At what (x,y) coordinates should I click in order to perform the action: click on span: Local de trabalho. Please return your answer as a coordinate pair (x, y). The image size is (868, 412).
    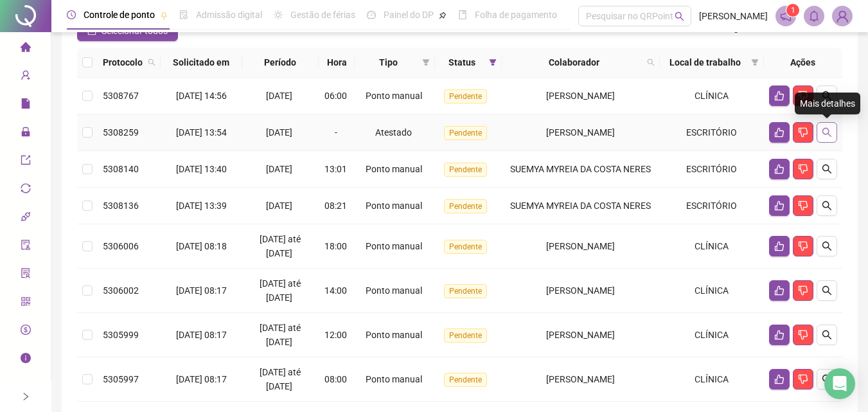
    Looking at the image, I should click on (705, 62).